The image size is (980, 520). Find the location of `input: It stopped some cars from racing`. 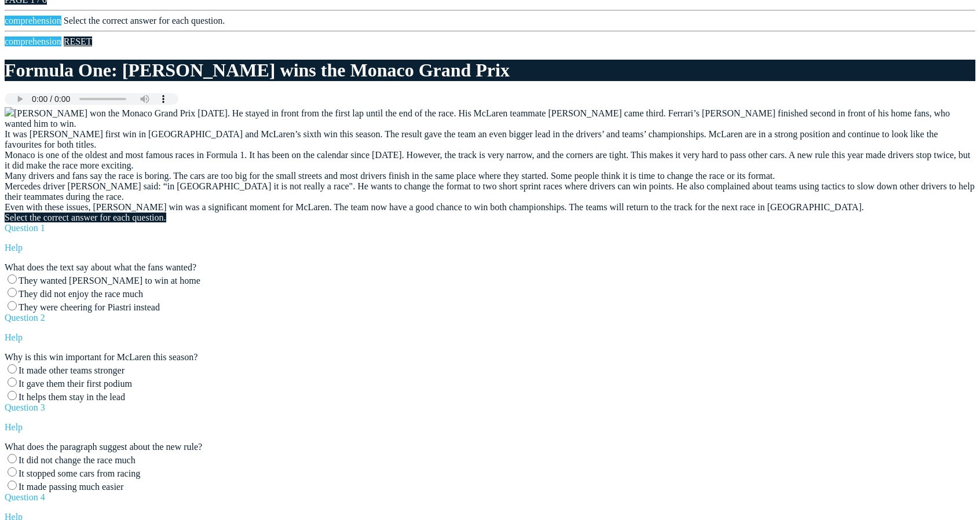

input: It stopped some cars from racing is located at coordinates (12, 472).